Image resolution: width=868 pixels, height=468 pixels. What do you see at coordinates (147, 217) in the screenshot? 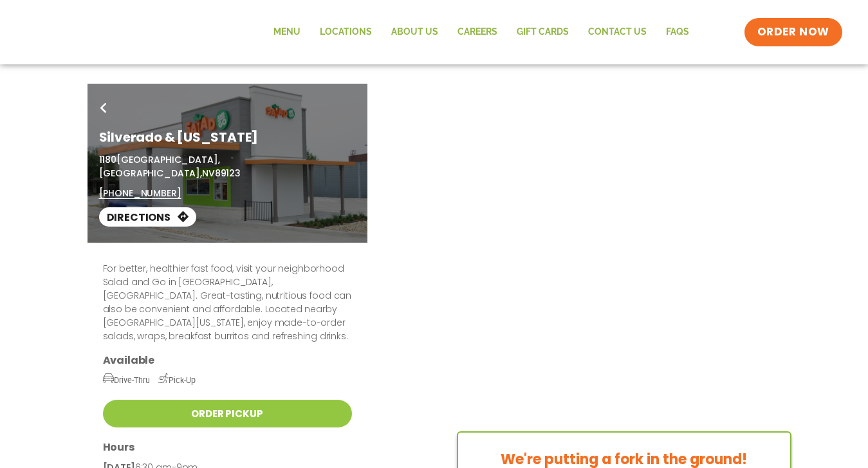
I see `a: Directions` at bounding box center [147, 217].